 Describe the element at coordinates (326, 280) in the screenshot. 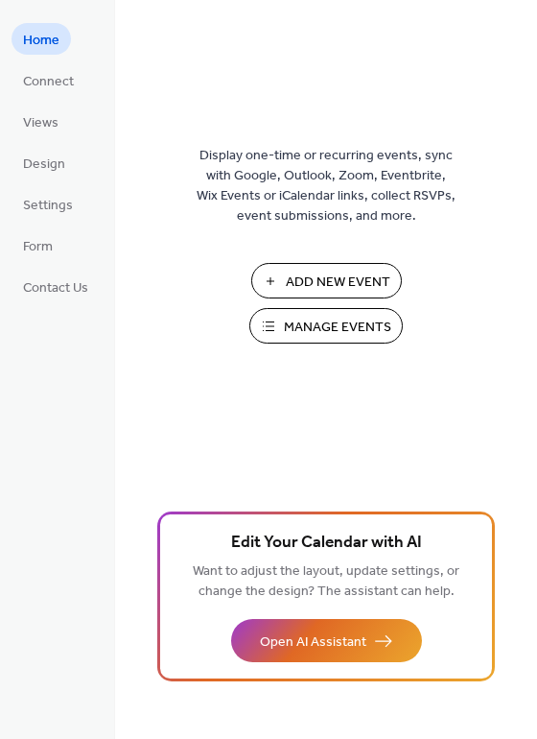

I see `button: Add New Event` at that location.